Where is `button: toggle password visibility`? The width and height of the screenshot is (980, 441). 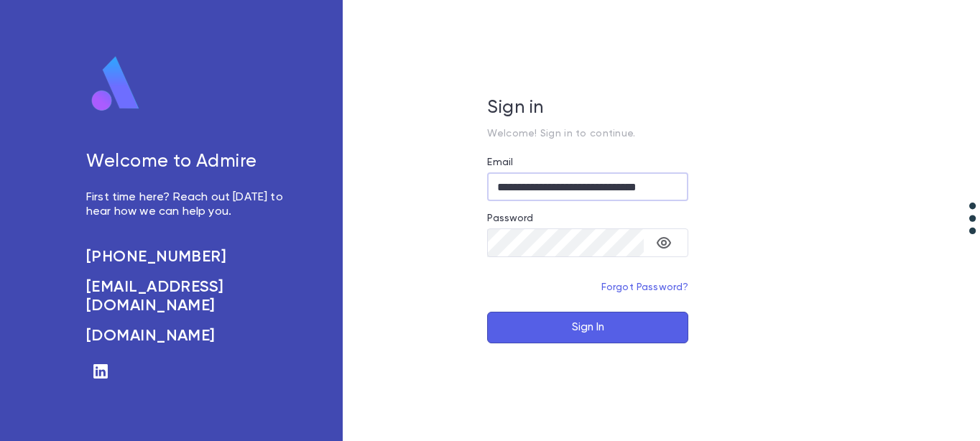 button: toggle password visibility is located at coordinates (664, 243).